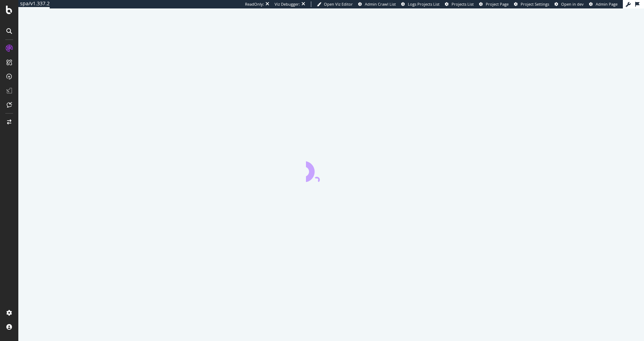  What do you see at coordinates (424, 4) in the screenshot?
I see `span: Logs Projects List` at bounding box center [424, 4].